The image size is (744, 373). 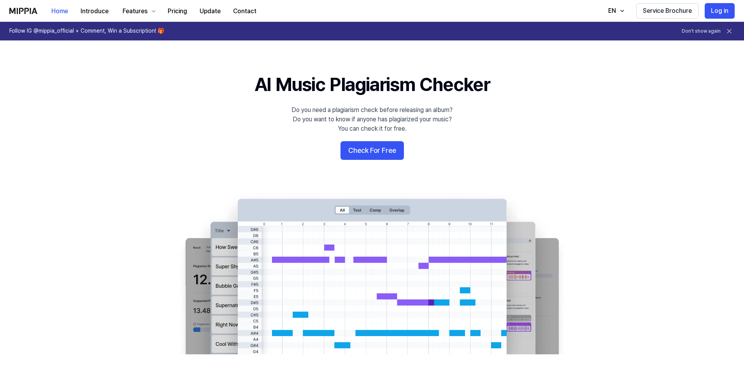 I want to click on a: Log in, so click(x=720, y=11).